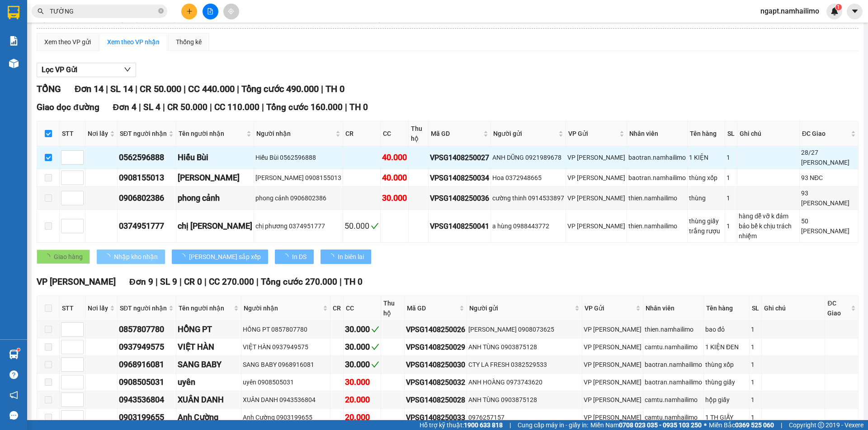  I want to click on td: XUÂN DANH, so click(209, 400).